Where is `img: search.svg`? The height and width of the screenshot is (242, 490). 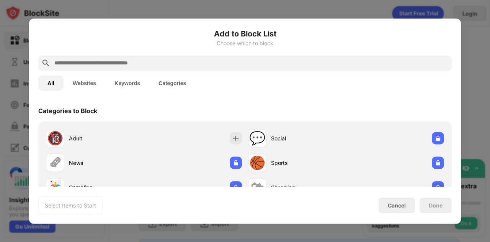 img: search.svg is located at coordinates (46, 63).